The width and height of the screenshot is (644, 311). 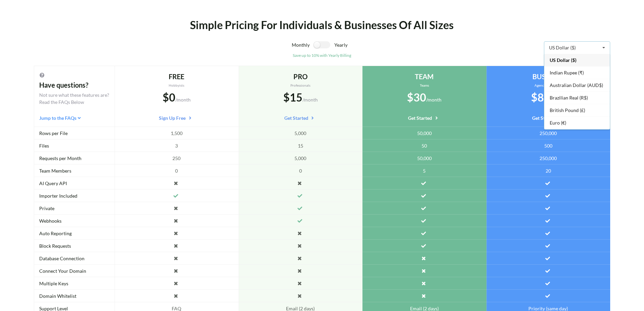 What do you see at coordinates (558, 123) in the screenshot?
I see `span: Euro (€)` at bounding box center [558, 123].